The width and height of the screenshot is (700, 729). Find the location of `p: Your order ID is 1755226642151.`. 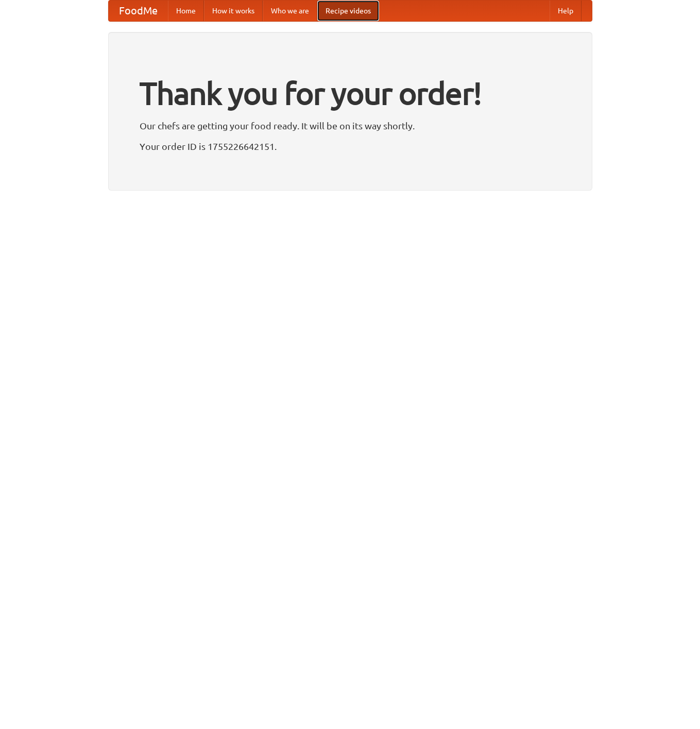

p: Your order ID is 1755226642151. is located at coordinates (350, 146).